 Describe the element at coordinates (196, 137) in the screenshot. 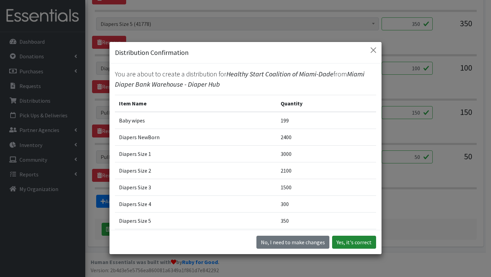

I see `td: Diapers NewBorn` at that location.